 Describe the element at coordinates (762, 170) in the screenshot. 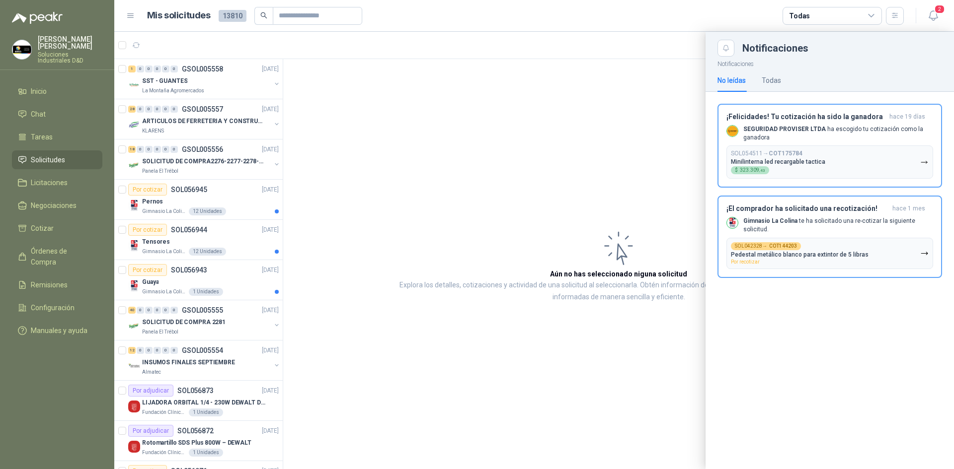

I see `span: ,43` at that location.